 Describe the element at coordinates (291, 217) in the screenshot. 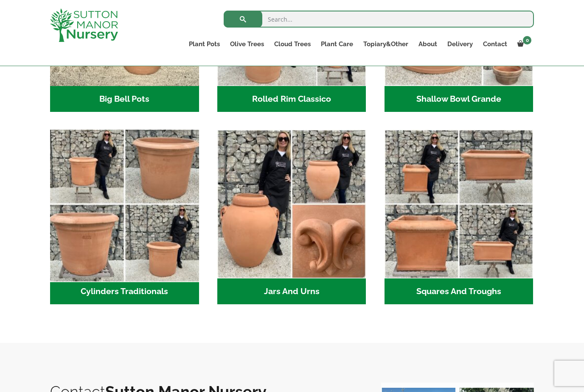

I see `a: Visit product category Jars And Urns` at that location.